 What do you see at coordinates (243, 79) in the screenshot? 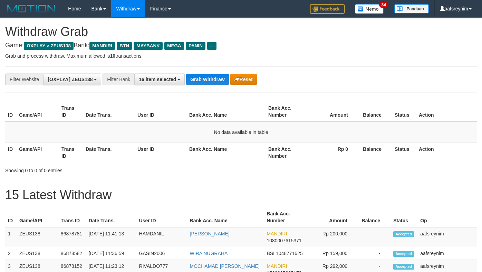
I see `button: Reset` at bounding box center [243, 79].